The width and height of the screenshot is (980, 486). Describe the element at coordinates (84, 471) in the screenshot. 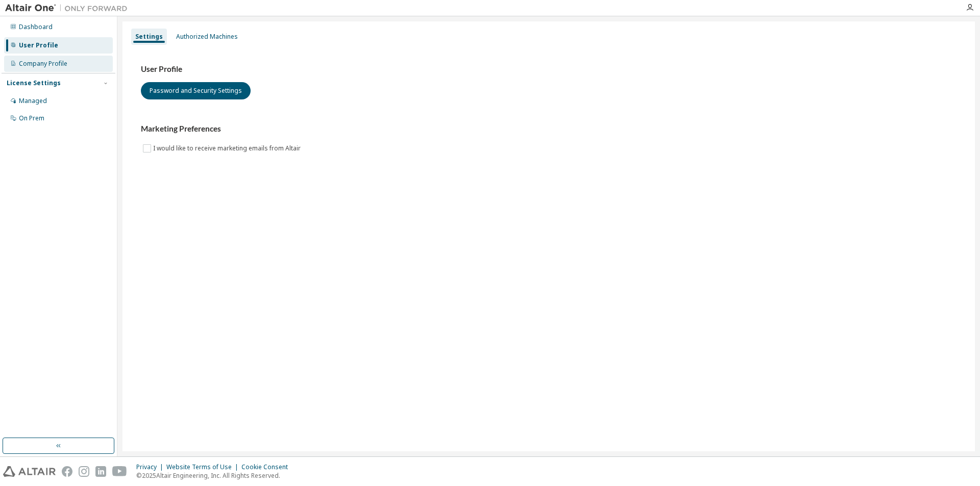

I see `img: instagram.svg` at that location.